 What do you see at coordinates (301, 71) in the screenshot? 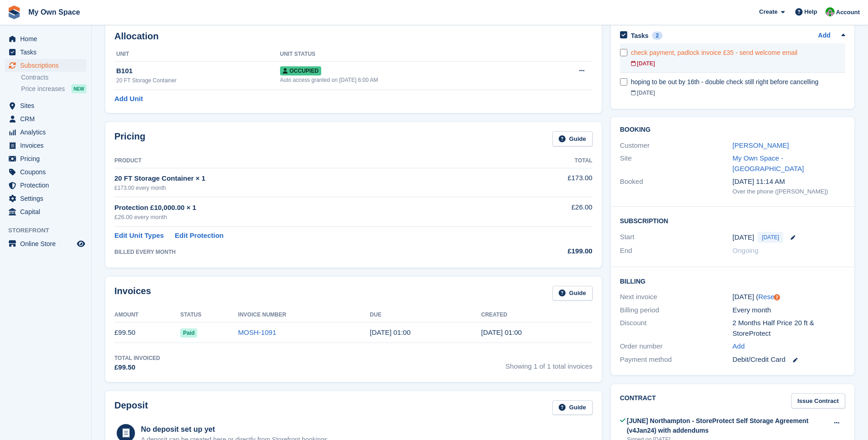
I see `span: Occupied` at bounding box center [301, 71].